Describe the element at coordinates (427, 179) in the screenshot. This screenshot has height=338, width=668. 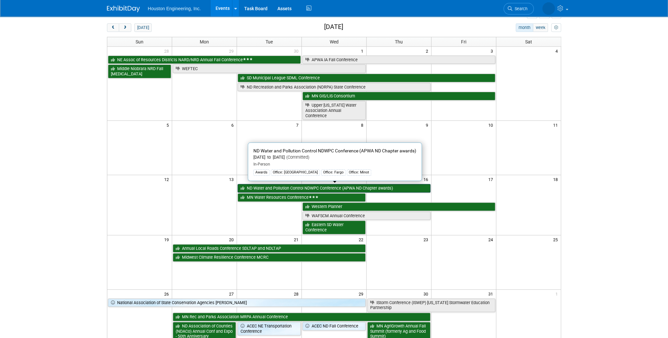
I see `span: 16` at that location.